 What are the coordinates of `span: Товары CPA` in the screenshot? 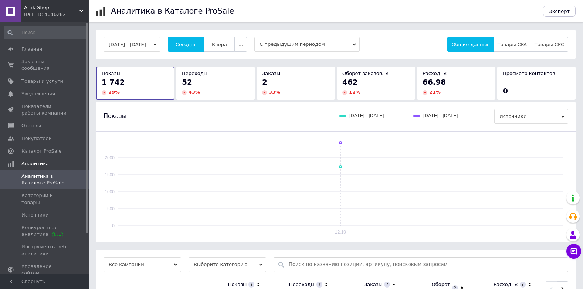 It's located at (512, 44).